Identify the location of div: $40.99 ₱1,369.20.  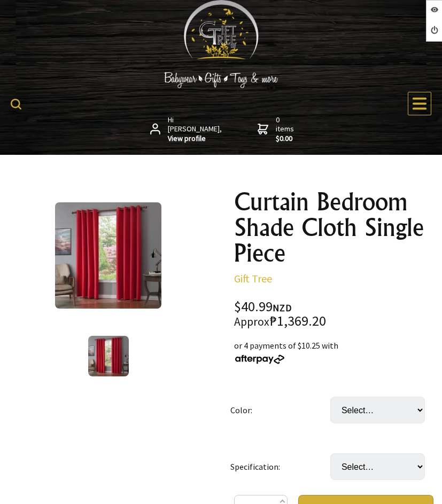
(334, 314).